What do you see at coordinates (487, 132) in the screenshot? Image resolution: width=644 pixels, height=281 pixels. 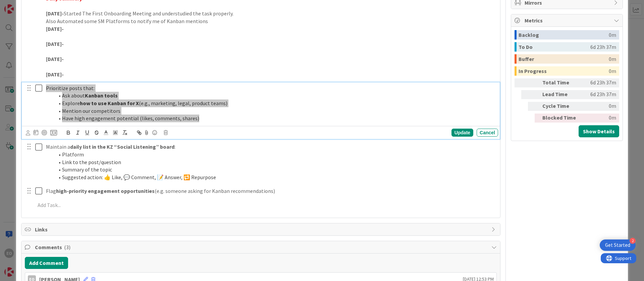 I see `div: Cancel` at bounding box center [487, 132].